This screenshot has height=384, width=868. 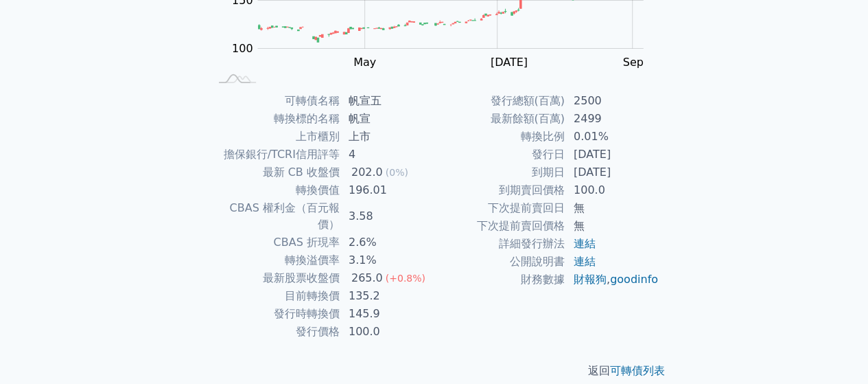 What do you see at coordinates (367, 172) in the screenshot?
I see `div: 202.0` at bounding box center [367, 172].